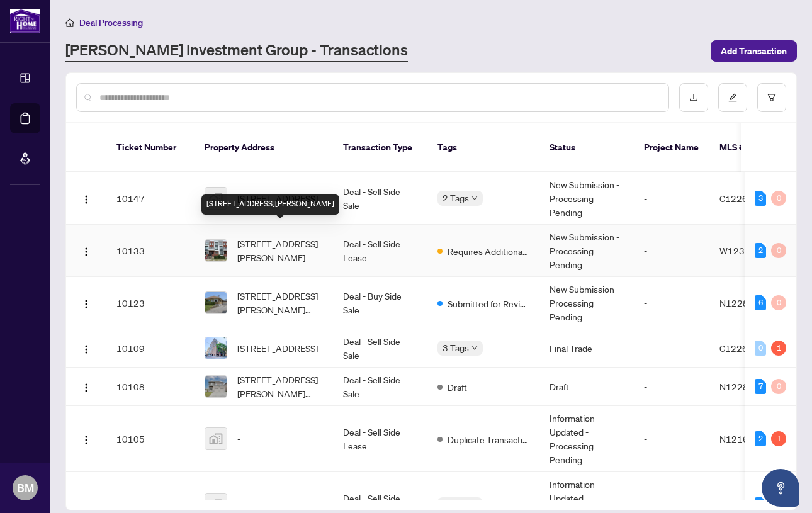 The height and width of the screenshot is (513, 812). Describe the element at coordinates (151, 251) in the screenshot. I see `td: 10133` at that location.